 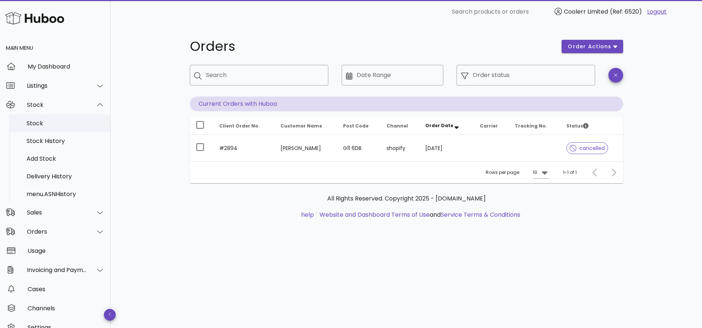 I want to click on div: Delivery History, so click(x=66, y=176).